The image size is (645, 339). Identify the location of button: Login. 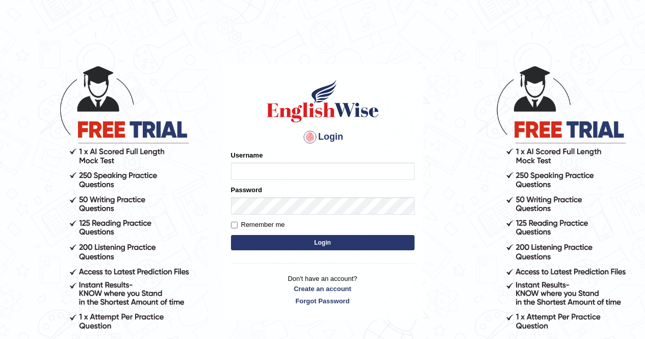
(323, 243).